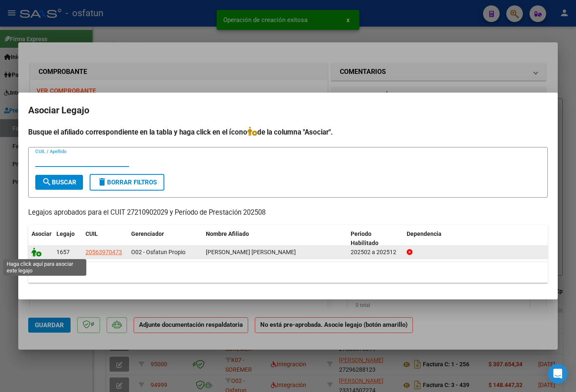 The width and height of the screenshot is (576, 392). I want to click on div: 1 registros, so click(288, 273).